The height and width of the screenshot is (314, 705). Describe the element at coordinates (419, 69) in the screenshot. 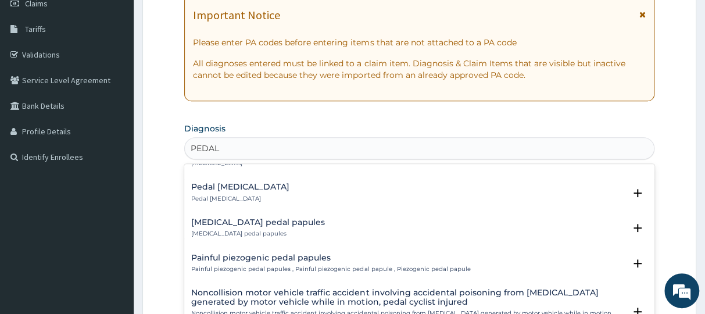

I see `p: All diagnoses entered must be linked to a claim item. Diagnosis & Claim Items that are visible bu...` at that location.